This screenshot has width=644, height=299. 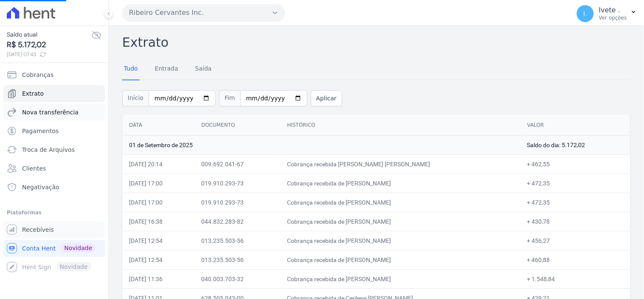 I want to click on span: I., so click(x=585, y=13).